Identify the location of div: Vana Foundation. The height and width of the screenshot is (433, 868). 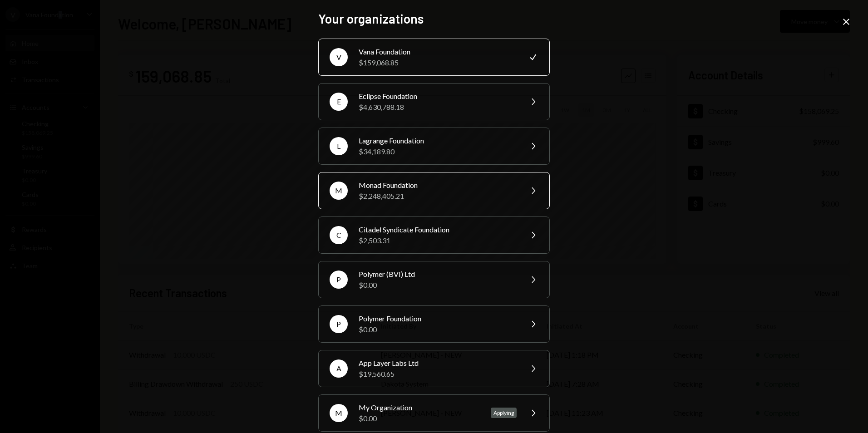
(438, 51).